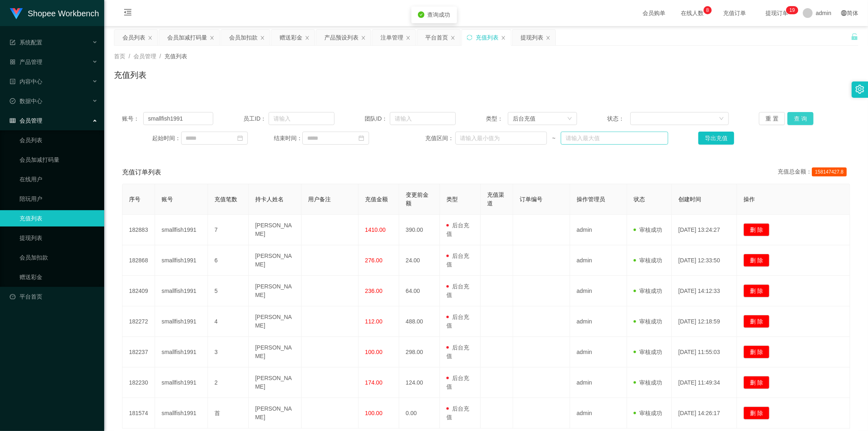 This screenshot has width=868, height=431. Describe the element at coordinates (228, 413) in the screenshot. I see `td: 首` at that location.